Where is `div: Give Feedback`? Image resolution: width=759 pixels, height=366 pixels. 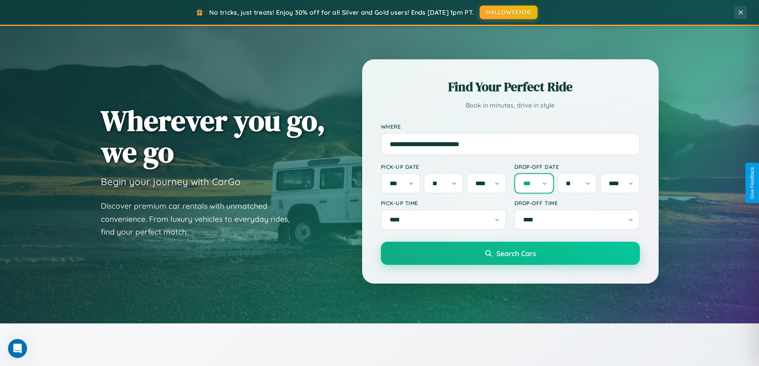
div: Give Feedback is located at coordinates (752, 183).